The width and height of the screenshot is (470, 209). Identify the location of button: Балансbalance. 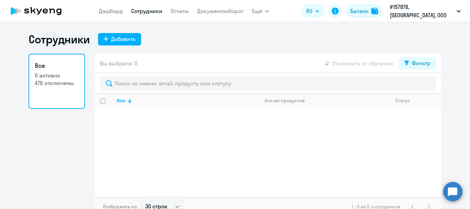
(364, 11).